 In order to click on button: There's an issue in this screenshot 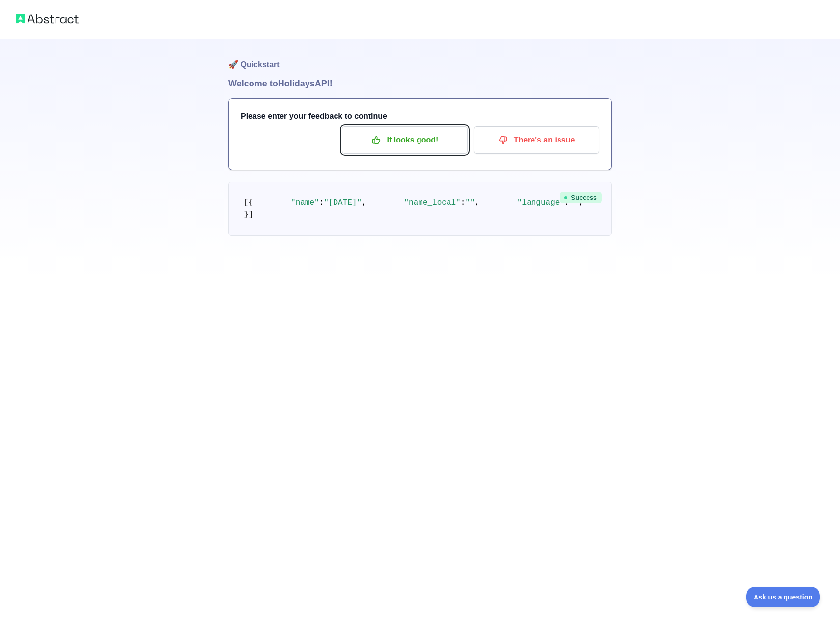, I will do `click(536, 140)`.